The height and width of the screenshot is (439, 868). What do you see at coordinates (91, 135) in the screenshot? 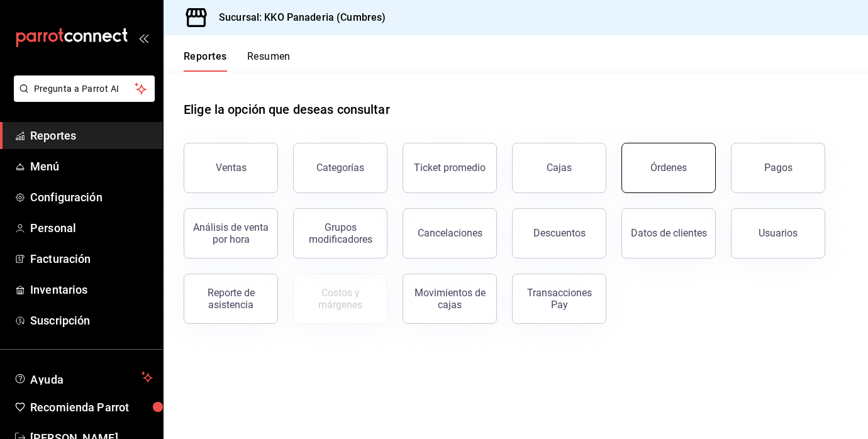
I see `span: Reportes` at bounding box center [91, 135].